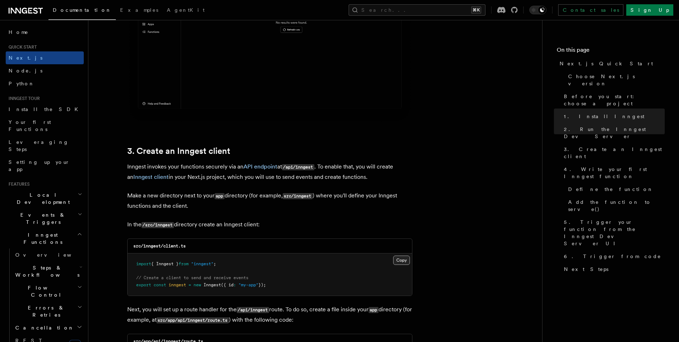 The width and height of the screenshot is (679, 342). Describe the element at coordinates (25, 58) in the screenshot. I see `span: Next.js` at that location.